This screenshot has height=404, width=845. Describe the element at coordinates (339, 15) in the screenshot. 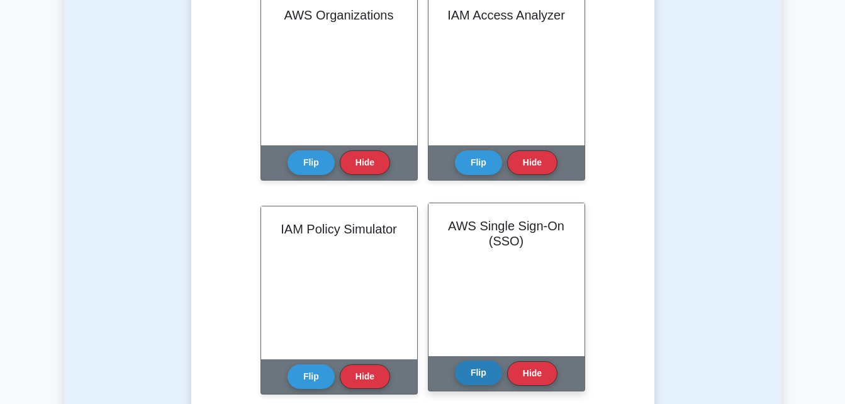

I see `h2: AWS Organizations` at that location.